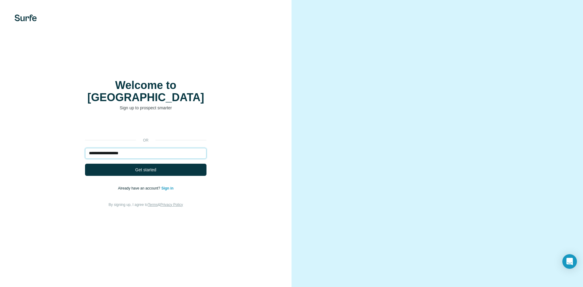 Image resolution: width=583 pixels, height=287 pixels. Describe the element at coordinates (570, 262) in the screenshot. I see `div: Open Intercom Messenger` at that location.